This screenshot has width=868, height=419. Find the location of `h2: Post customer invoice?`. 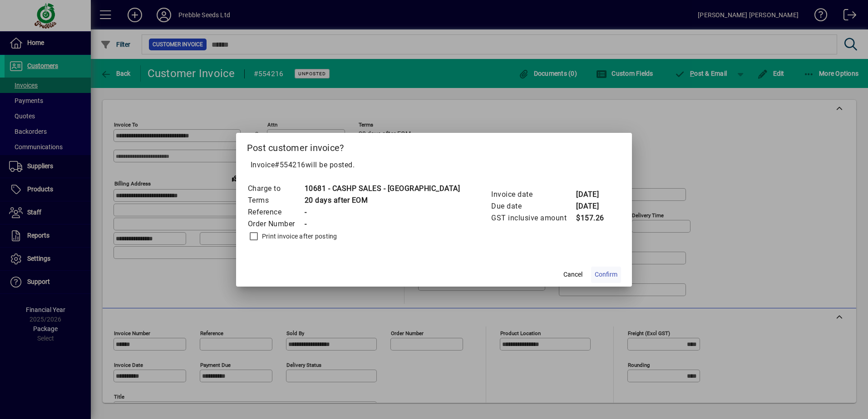

h2: Post customer invoice? is located at coordinates (434, 146).